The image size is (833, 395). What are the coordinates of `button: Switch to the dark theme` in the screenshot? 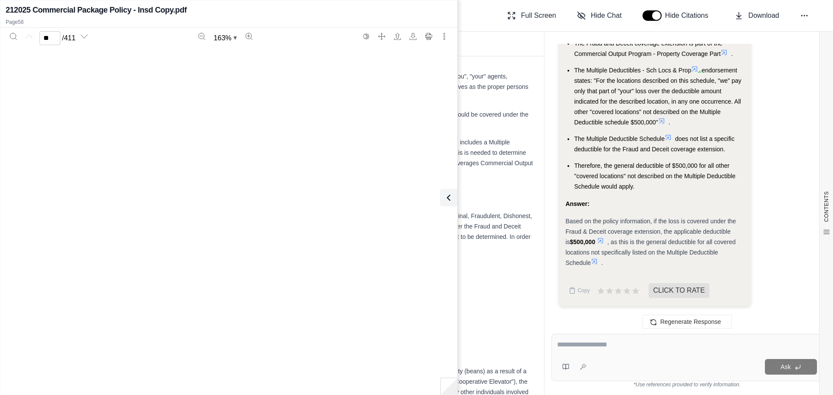 It's located at (366, 36).